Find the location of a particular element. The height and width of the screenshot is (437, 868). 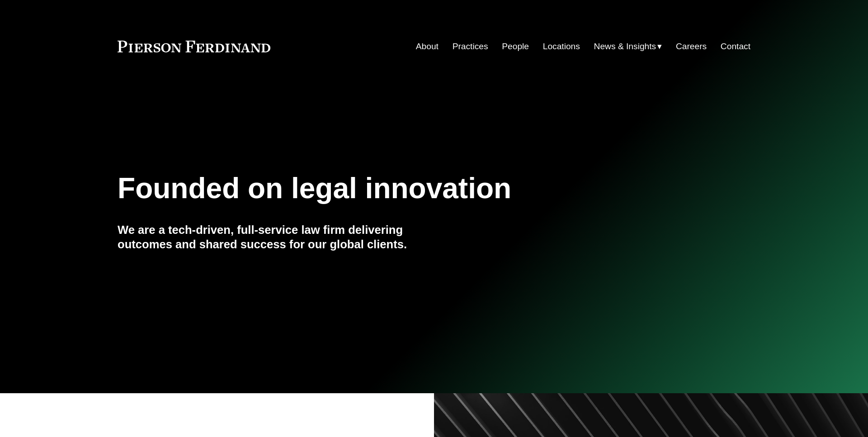

a: Locations is located at coordinates (561, 47).